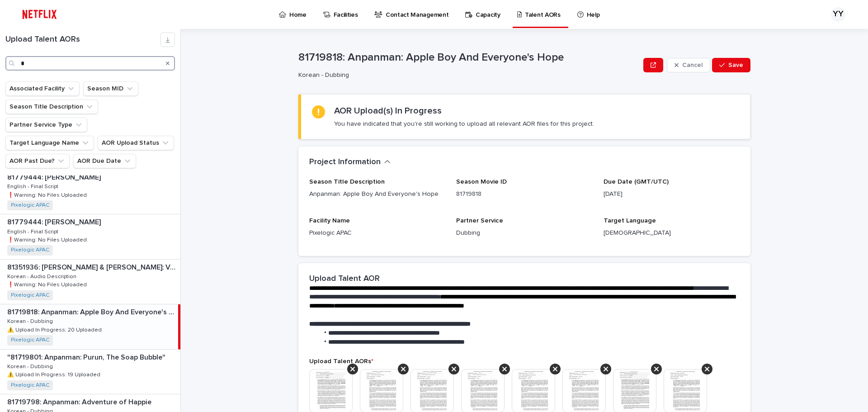 The image size is (868, 412). What do you see at coordinates (636, 182) in the screenshot?
I see `span: Due Date (GMT/UTC)` at bounding box center [636, 182].